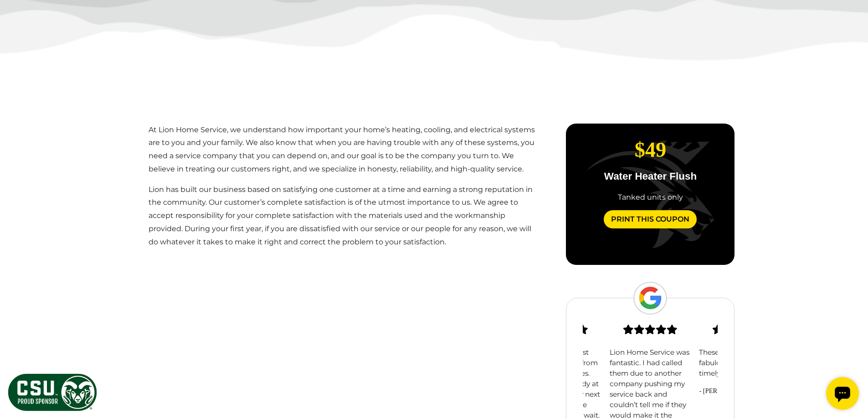 The height and width of the screenshot is (419, 868). What do you see at coordinates (344, 150) in the screenshot?
I see `p: At Lion Home Service, we understand how important your home’s heating, cooling, and electrical sy...` at bounding box center [344, 150].